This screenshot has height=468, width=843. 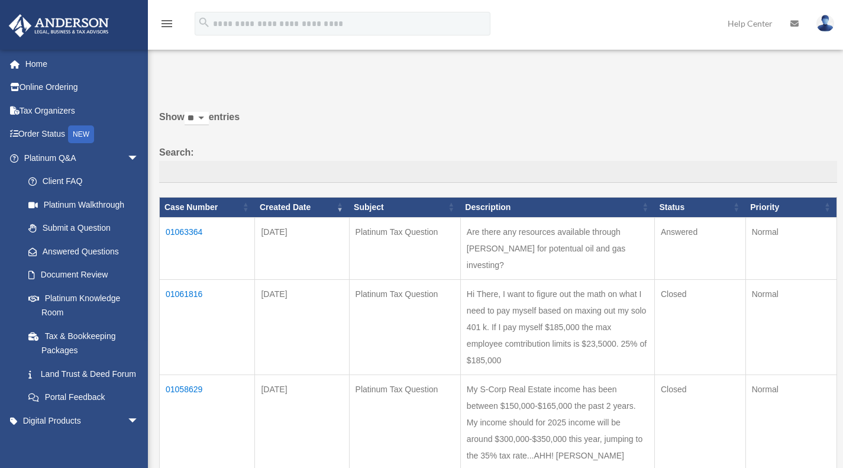 What do you see at coordinates (207, 248) in the screenshot?
I see `td: 01063364` at bounding box center [207, 248].